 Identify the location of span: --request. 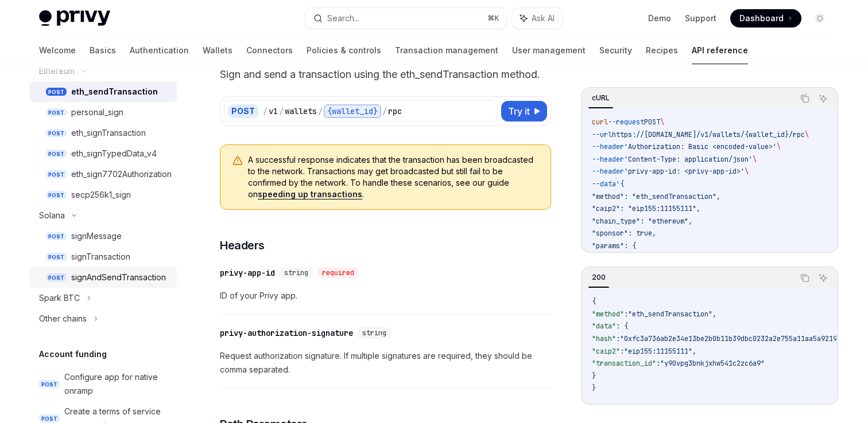
(625, 122).